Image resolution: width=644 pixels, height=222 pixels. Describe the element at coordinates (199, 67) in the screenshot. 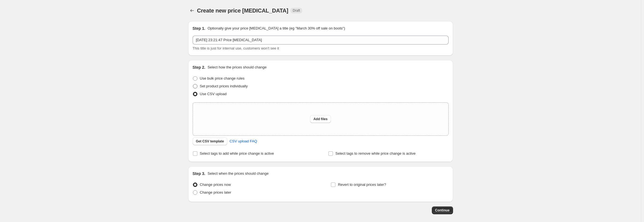

I see `h2: Step 2.` at that location.